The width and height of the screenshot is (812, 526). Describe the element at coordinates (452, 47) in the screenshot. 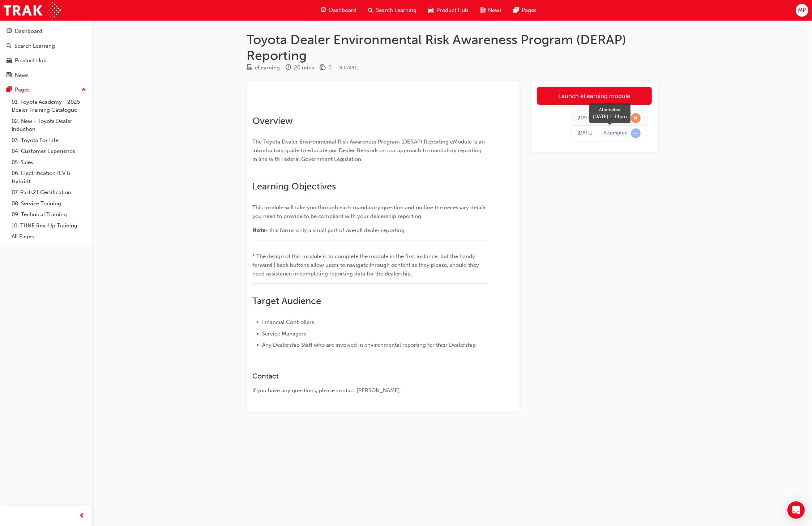

I see `h1: Toyota Dealer Environmental Risk Awareness Program (DERAP) Reporting` at that location.